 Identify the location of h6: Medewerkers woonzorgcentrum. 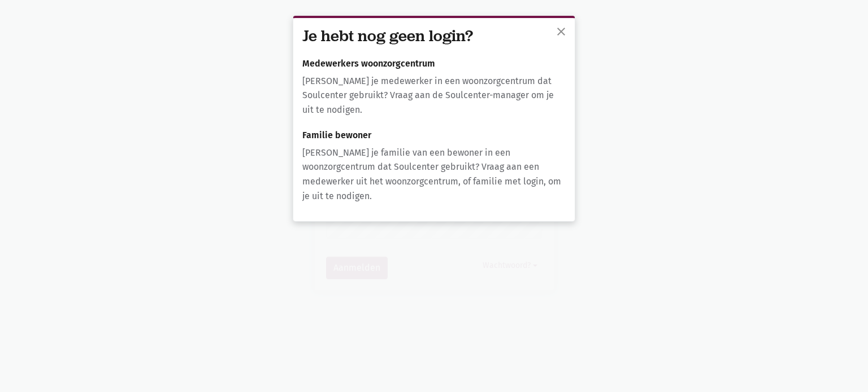
(434, 64).